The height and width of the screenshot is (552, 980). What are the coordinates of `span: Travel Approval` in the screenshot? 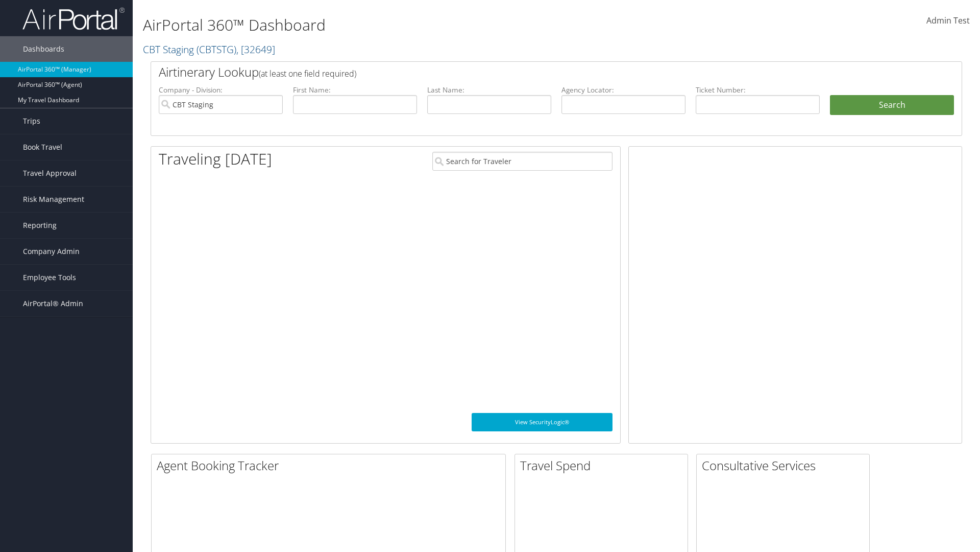 It's located at (50, 173).